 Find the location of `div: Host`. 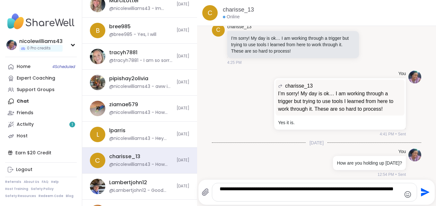

div: Host is located at coordinates (22, 136).